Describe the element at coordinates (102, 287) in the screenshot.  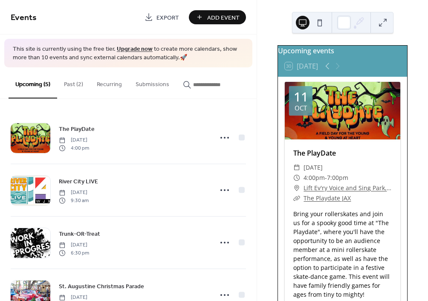
I see `span: St. Augustine Christmas Parade` at that location.